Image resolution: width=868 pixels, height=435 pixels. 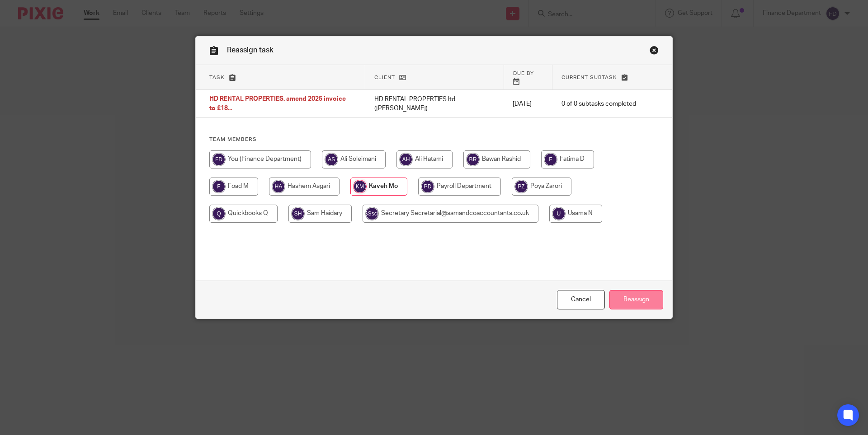 What do you see at coordinates (250, 50) in the screenshot?
I see `span: Reassign task` at bounding box center [250, 50].